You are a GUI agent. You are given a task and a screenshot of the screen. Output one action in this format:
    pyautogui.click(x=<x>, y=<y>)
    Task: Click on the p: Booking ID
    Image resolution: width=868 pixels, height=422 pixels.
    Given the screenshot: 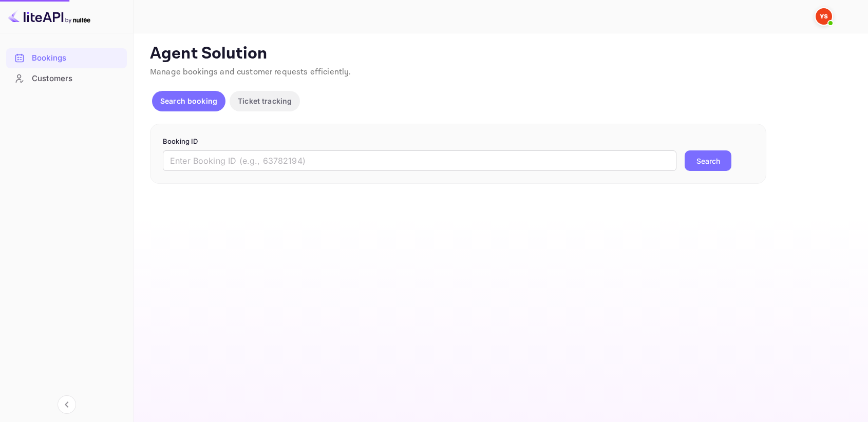 What is the action you would take?
    pyautogui.click(x=458, y=142)
    